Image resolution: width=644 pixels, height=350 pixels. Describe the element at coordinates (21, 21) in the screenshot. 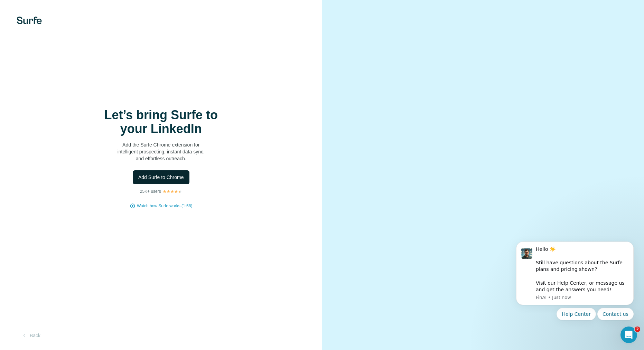

I see `img: Profile image for FinAI` at that location.